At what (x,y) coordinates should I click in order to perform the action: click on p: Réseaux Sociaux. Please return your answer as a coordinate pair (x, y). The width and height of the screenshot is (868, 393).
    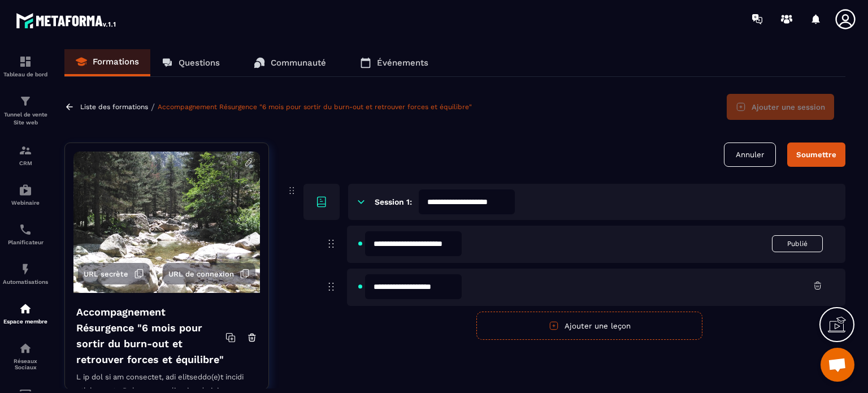
    Looking at the image, I should click on (26, 364).